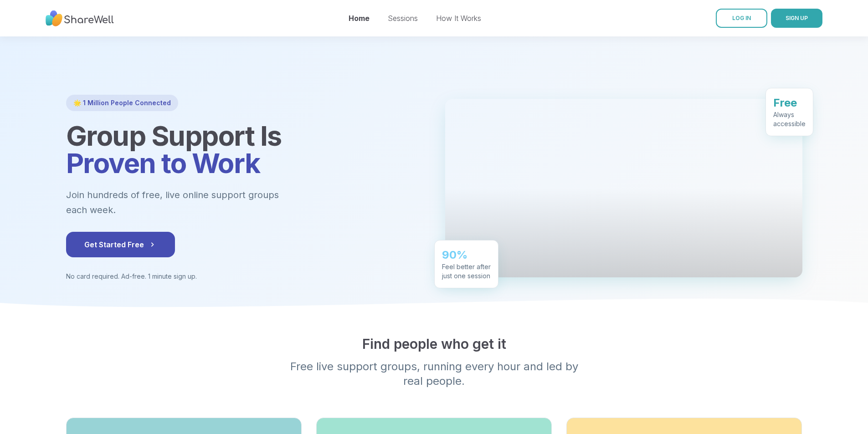 This screenshot has height=434, width=868. What do you see at coordinates (434, 373) in the screenshot?
I see `p: Free live support groups, running every hour and led by real people.` at bounding box center [434, 373].